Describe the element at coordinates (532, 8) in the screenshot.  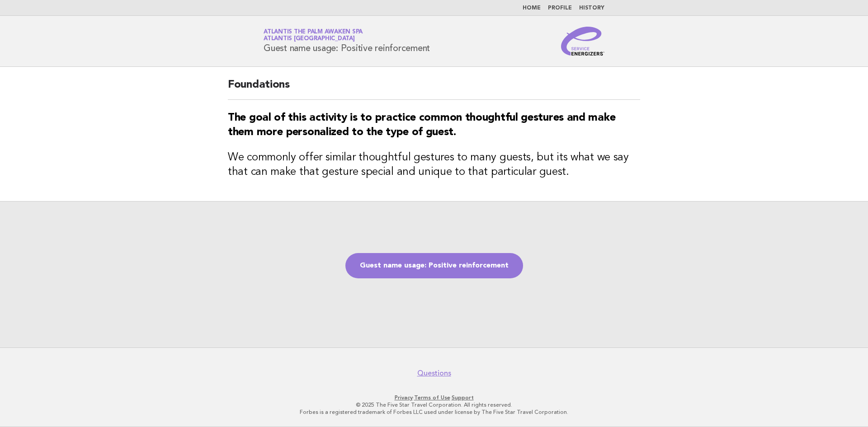
I see `a: Home` at that location.